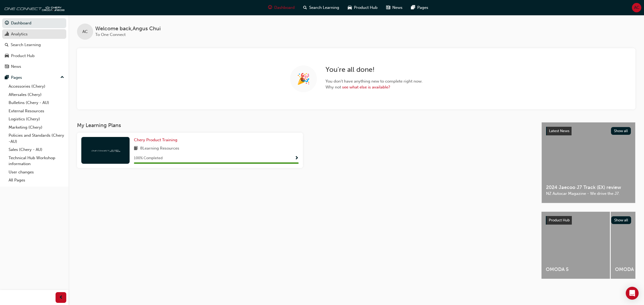 The width and height of the screenshot is (644, 305). Describe the element at coordinates (423, 7) in the screenshot. I see `span: Pages` at that location.